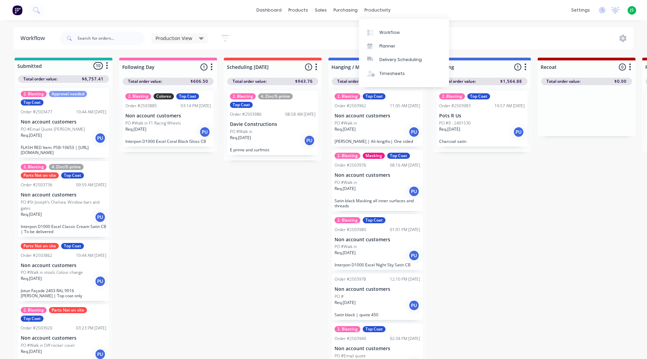 This screenshot has width=647, height=359. Describe the element at coordinates (482, 141) in the screenshot. I see `p: Charcoal satin` at that location.